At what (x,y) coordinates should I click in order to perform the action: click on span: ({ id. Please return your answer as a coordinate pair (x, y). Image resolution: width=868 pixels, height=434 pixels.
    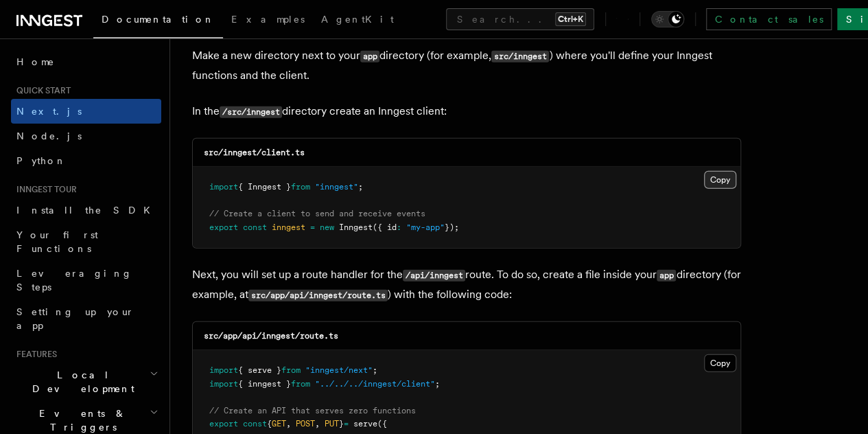
    Looking at the image, I should click on (384, 227).